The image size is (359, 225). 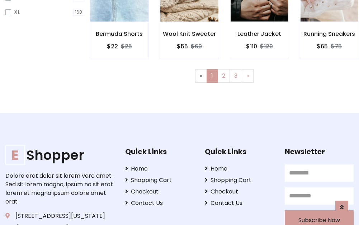 What do you see at coordinates (59, 155) in the screenshot?
I see `h1: Shopper` at bounding box center [59, 155].